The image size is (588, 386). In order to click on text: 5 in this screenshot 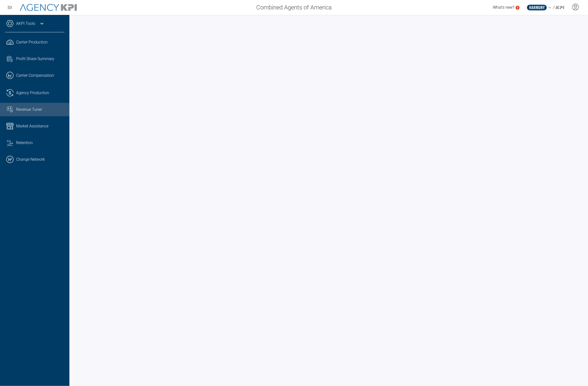, I will do `click(518, 8)`.